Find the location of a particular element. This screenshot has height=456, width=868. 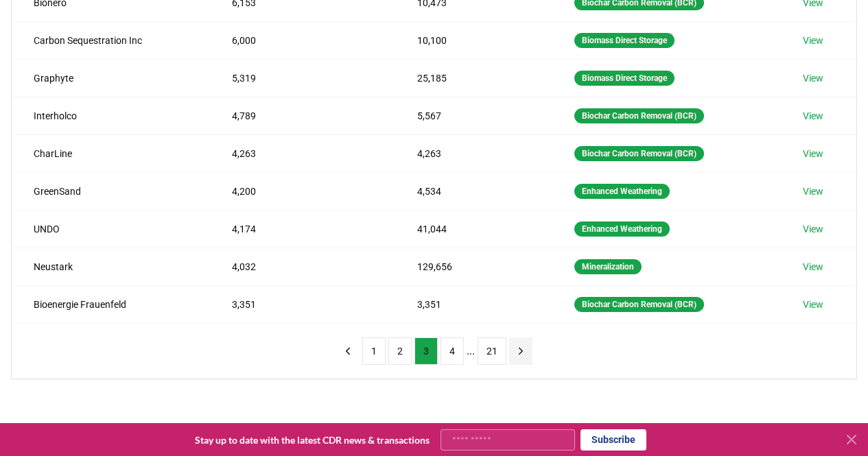

td: GreenSand is located at coordinates (111, 190).